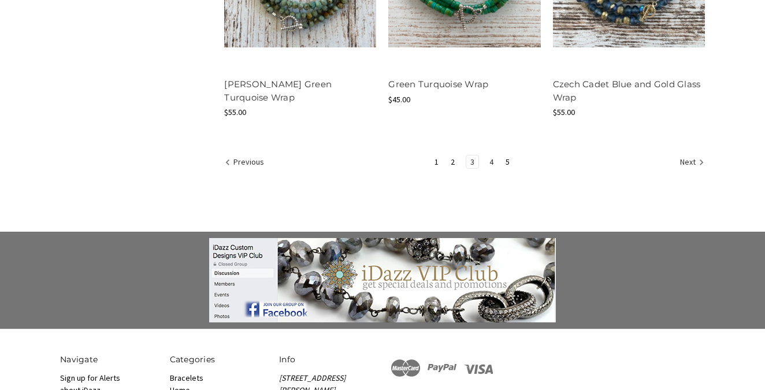  What do you see at coordinates (436, 162) in the screenshot?
I see `a: Page 1 of 5` at bounding box center [436, 162].